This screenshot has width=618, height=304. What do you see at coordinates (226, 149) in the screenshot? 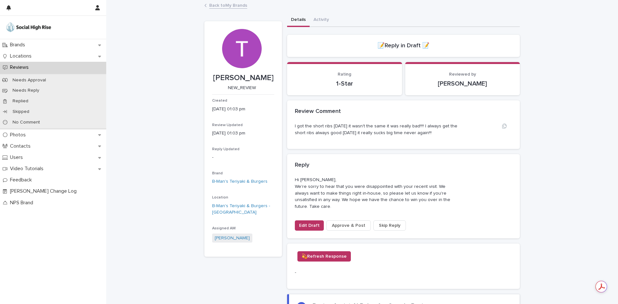
I see `span: Reply Updated` at bounding box center [226, 149].